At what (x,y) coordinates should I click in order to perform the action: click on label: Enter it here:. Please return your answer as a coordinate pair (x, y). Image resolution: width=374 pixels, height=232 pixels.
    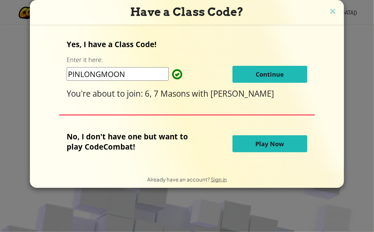
    Looking at the image, I should click on (85, 60).